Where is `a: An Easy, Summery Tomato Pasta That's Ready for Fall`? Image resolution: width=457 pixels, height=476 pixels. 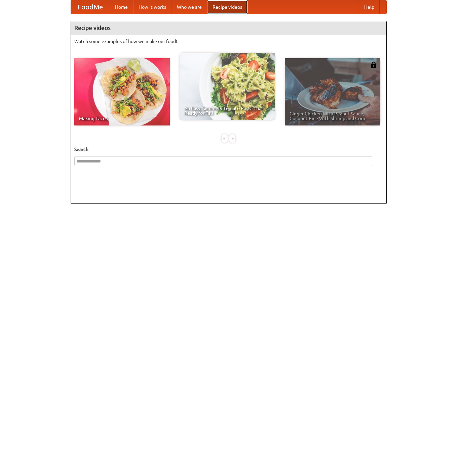 a: An Easy, Summery Tomato Pasta That's Ready for Fall is located at coordinates (227, 87).